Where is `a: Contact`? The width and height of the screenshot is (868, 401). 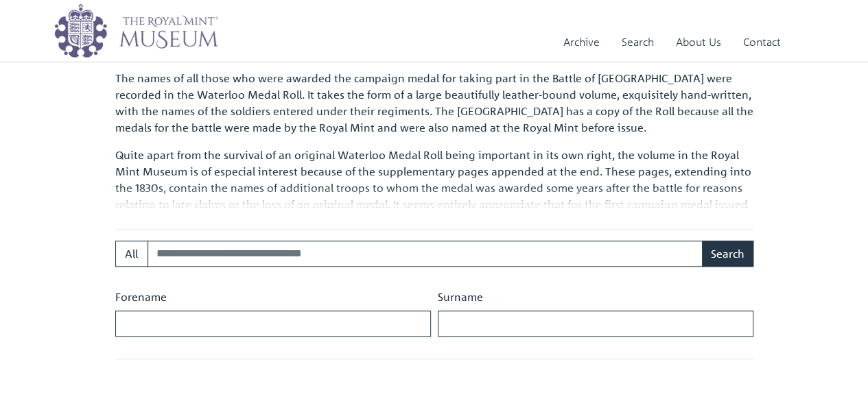 a: Contact is located at coordinates (762, 42).